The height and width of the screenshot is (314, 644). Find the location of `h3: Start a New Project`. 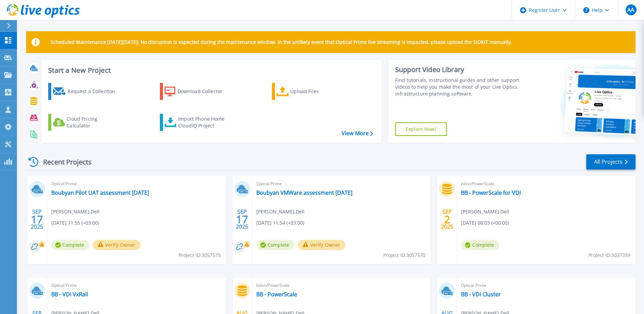

h3: Start a New Project is located at coordinates (211, 70).